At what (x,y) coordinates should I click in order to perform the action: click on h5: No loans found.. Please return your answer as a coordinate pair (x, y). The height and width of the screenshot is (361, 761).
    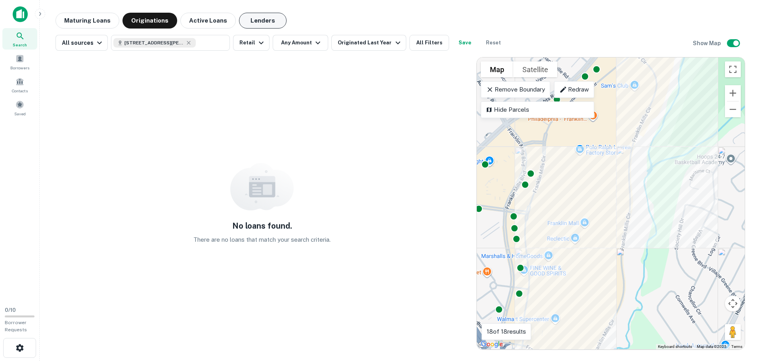
    Looking at the image, I should click on (262, 226).